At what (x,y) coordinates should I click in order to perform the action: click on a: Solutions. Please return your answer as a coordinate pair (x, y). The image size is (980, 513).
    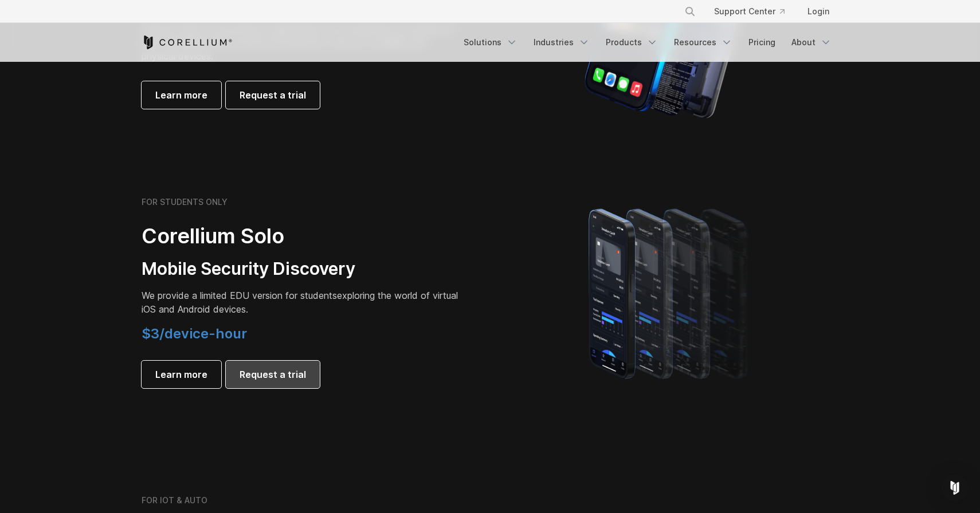
    Looking at the image, I should click on (491, 42).